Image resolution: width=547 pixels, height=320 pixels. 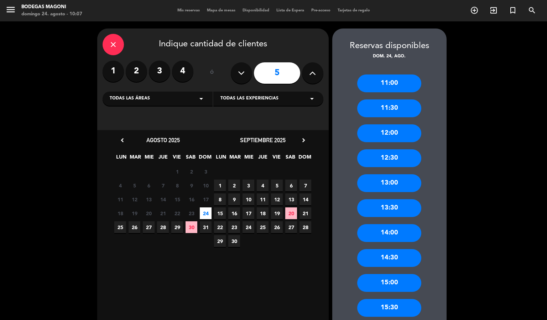 I want to click on span: 5, so click(x=134, y=185).